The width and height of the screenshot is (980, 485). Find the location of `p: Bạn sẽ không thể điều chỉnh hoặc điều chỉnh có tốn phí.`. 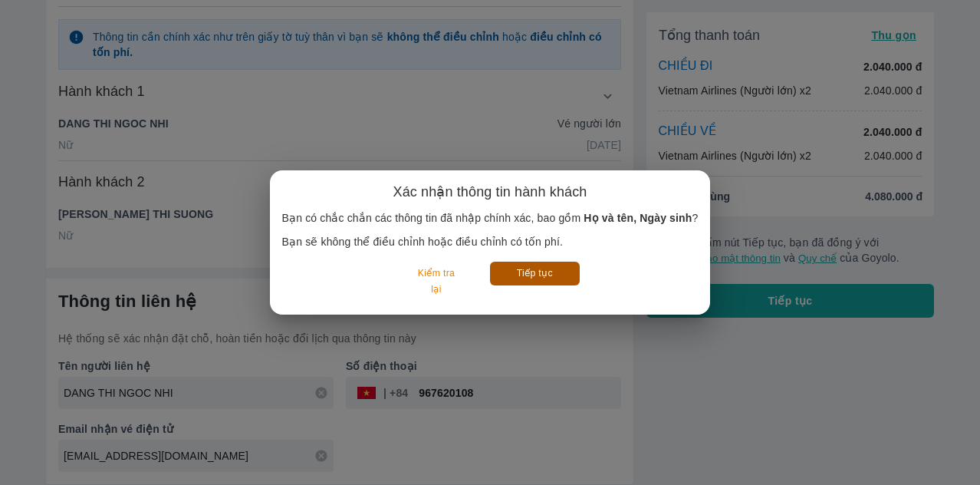

p: Bạn sẽ không thể điều chỉnh hoặc điều chỉnh có tốn phí. is located at coordinates (490, 242).